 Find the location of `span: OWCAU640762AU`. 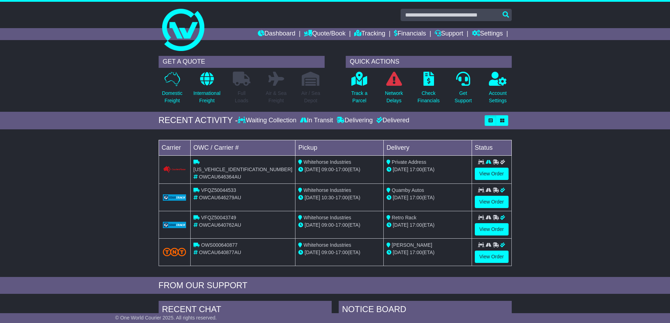

span: OWCAU640762AU is located at coordinates (220, 225).